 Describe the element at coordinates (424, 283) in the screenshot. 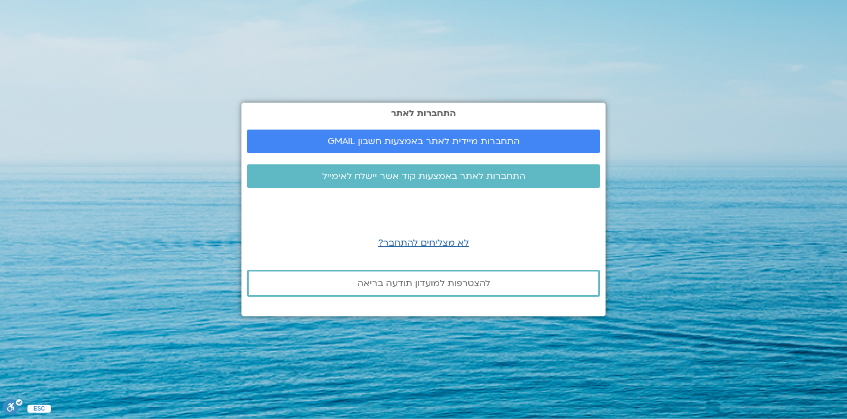

I see `a: להצטרפות למועדון תודעה בריאה` at that location.